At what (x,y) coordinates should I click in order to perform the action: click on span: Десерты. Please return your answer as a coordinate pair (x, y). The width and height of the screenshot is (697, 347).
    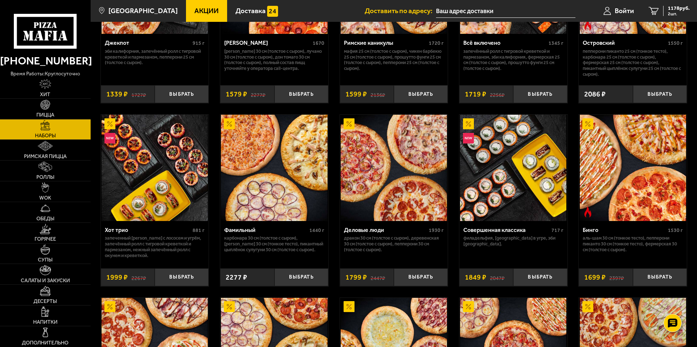
    Looking at the image, I should click on (45, 301).